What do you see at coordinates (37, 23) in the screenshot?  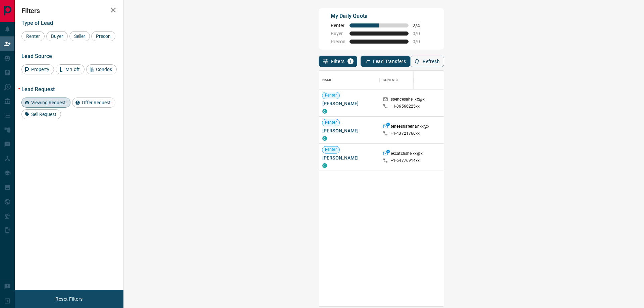 I see `span: Type of Lead` at bounding box center [37, 23].